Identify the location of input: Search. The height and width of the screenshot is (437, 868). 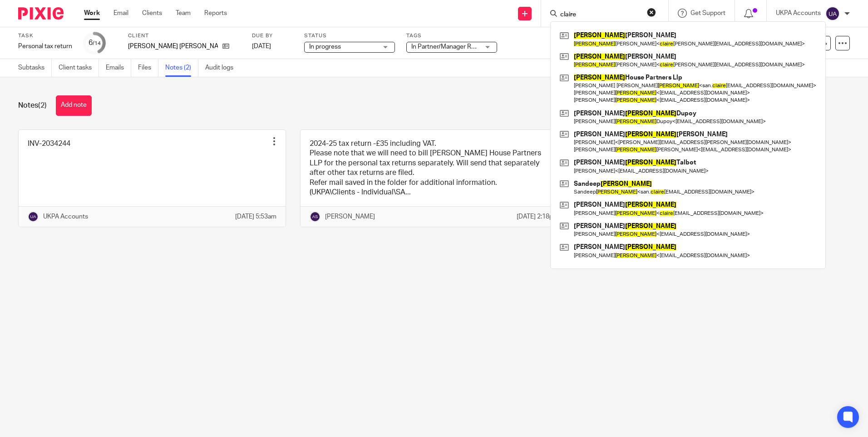
(600, 15).